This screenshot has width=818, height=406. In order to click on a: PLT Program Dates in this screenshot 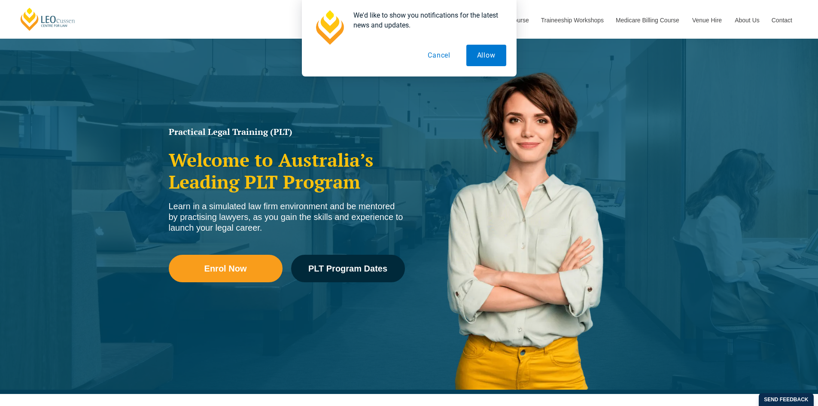, I will do `click(348, 268)`.